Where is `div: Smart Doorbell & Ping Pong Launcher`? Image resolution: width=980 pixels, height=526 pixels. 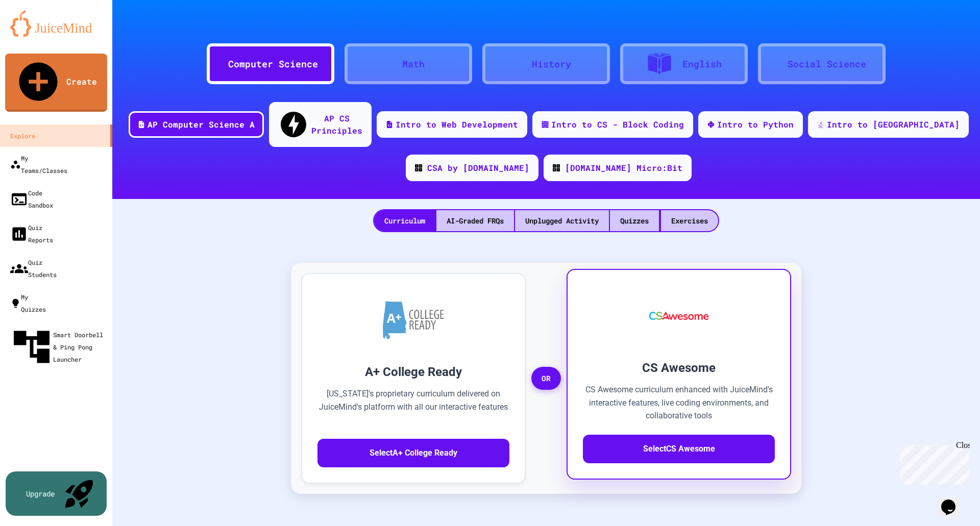
div: Smart Doorbell & Ping Pong Launcher is located at coordinates (60, 347).